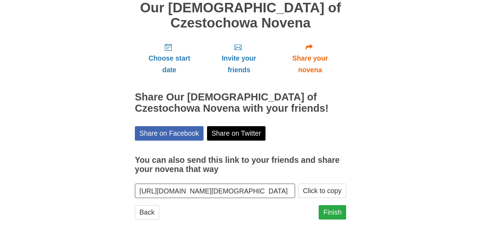  I want to click on a: Choose start date, so click(170, 58).